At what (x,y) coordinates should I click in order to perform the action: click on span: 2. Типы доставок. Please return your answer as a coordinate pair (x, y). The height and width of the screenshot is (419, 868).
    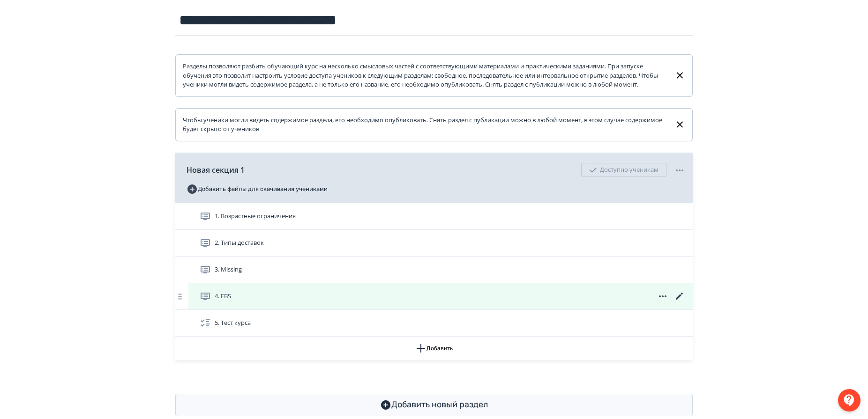
    Looking at the image, I should click on (239, 243).